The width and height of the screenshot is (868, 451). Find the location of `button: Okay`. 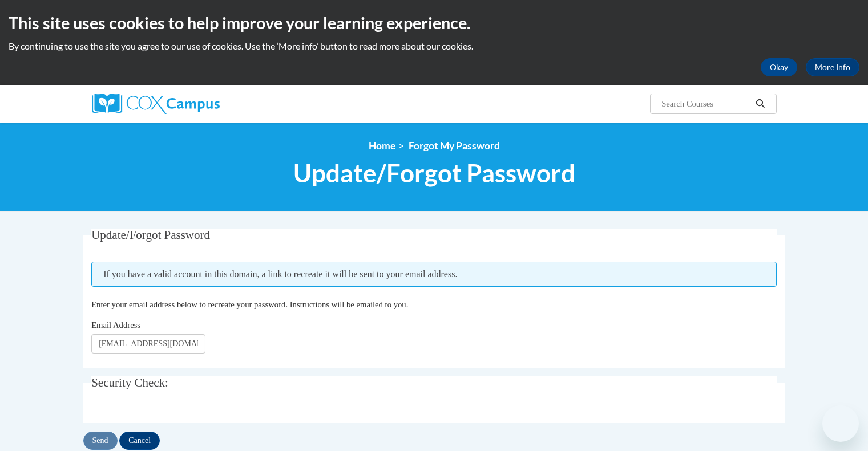

button: Okay is located at coordinates (778, 67).